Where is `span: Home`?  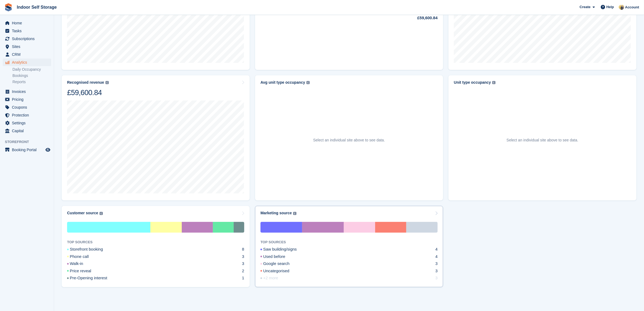
span: Home is located at coordinates (28, 23).